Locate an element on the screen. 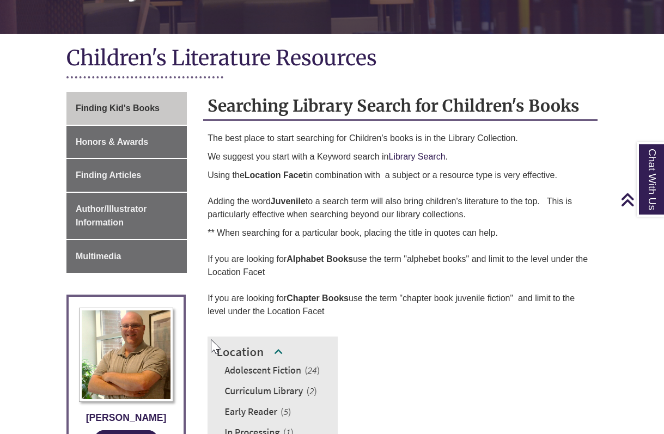 This screenshot has height=434, width=664. p: The best place to start searching for Children's books is in the Library Collection. is located at coordinates (400, 138).